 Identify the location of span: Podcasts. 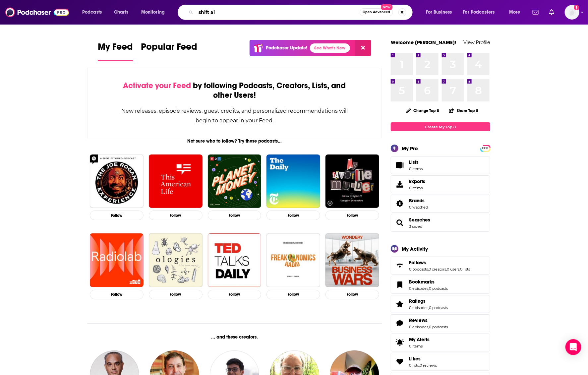
(92, 12).